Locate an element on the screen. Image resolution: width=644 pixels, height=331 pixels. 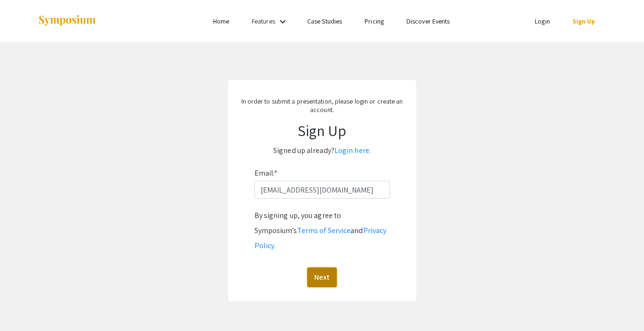
p: In order to submit a presentation, please login or create an account. is located at coordinates (322, 105).